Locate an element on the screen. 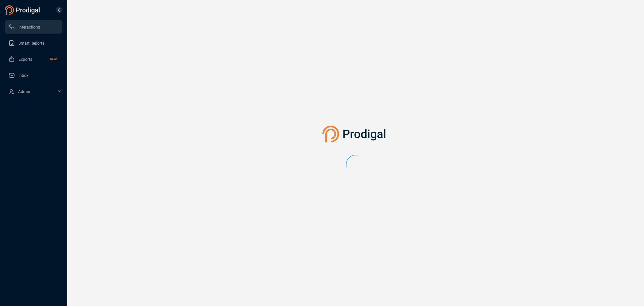 The height and width of the screenshot is (306, 644). span: Smart Reports is located at coordinates (31, 43).